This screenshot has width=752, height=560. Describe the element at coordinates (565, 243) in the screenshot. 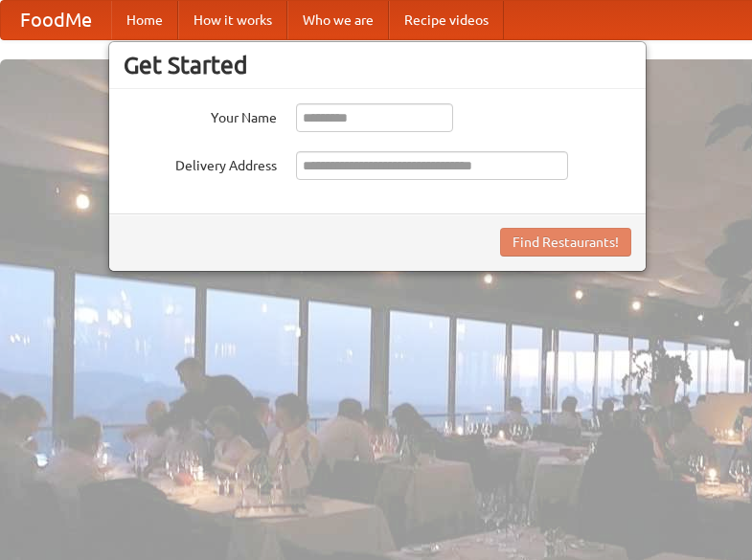

I see `button: Find Restaurants!` at that location.